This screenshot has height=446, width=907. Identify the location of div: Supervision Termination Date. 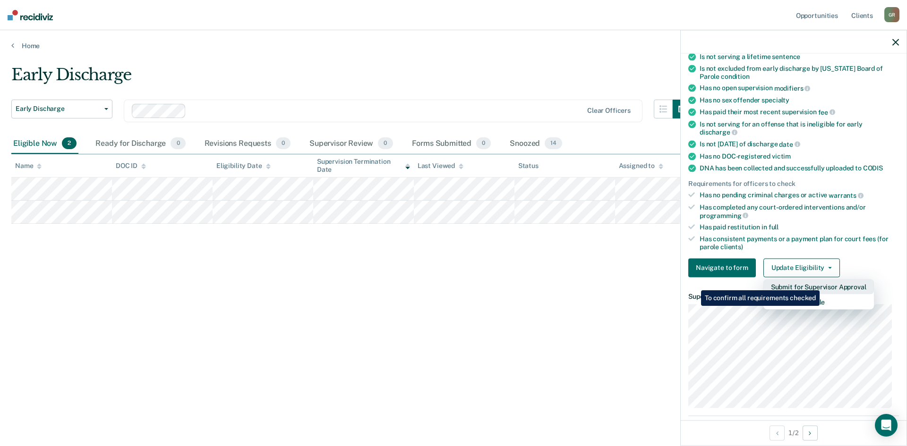
(363, 166).